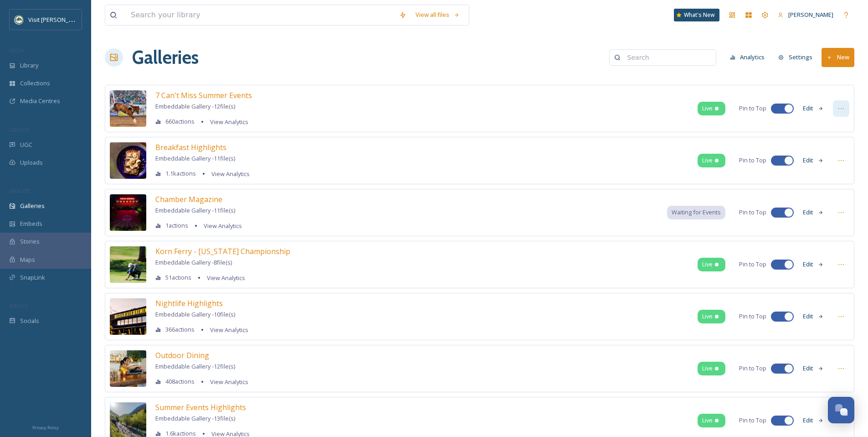 This screenshot has height=437, width=868. What do you see at coordinates (128, 213) in the screenshot?
I see `img: 54277f9e-1d85-4c23-8352-f847327e253f.jpg` at bounding box center [128, 213].